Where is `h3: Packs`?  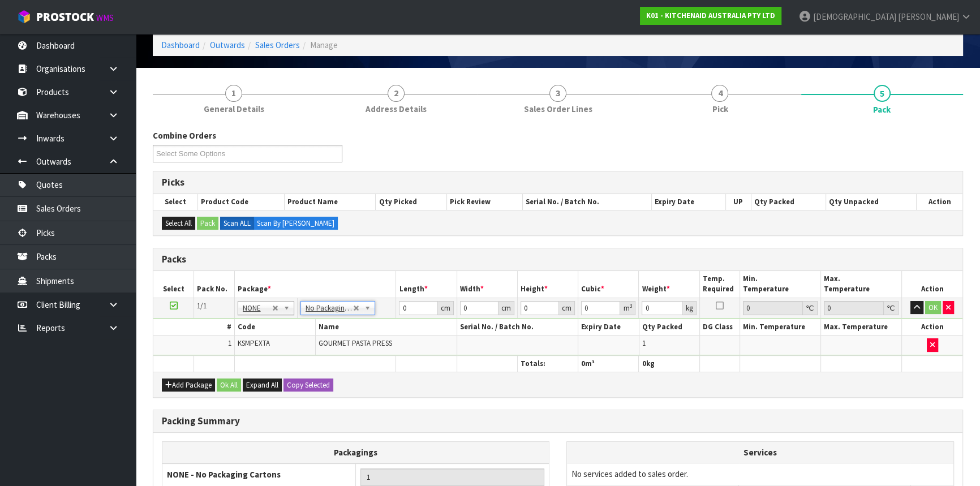 h3: Packs is located at coordinates (558, 259).